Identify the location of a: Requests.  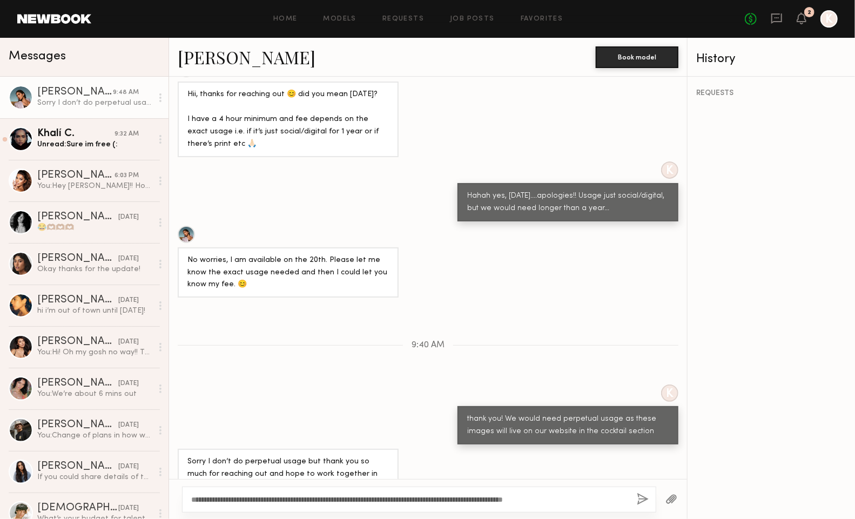
(403, 19).